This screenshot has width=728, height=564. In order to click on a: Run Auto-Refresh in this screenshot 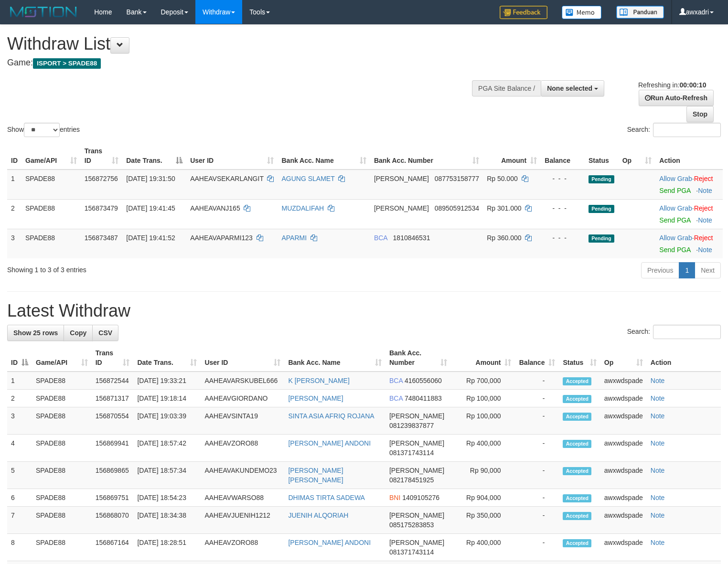, I will do `click(676, 98)`.